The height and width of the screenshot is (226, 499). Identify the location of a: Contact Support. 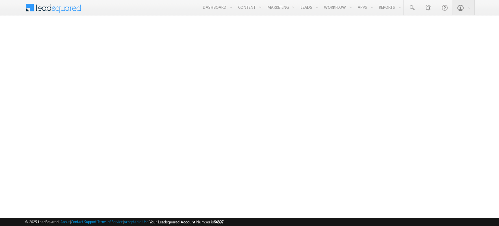
(84, 221).